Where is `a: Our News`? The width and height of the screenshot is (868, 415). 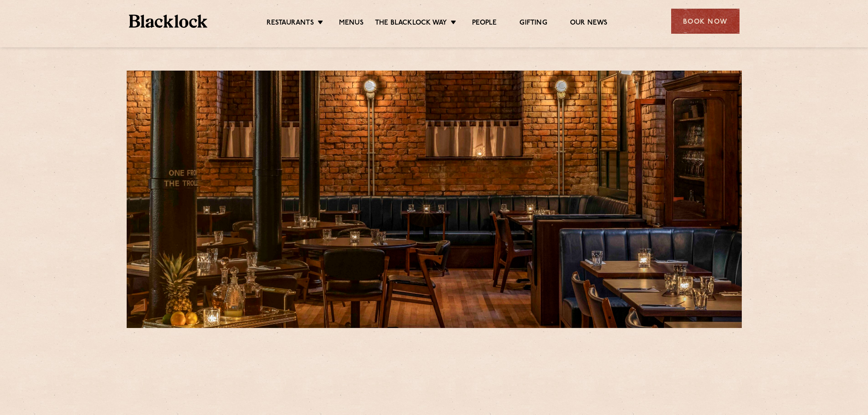 a: Our News is located at coordinates (589, 24).